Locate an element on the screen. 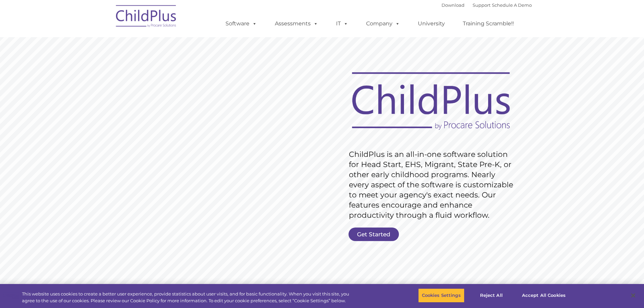 The height and width of the screenshot is (308, 644). a: IT is located at coordinates (342, 24).